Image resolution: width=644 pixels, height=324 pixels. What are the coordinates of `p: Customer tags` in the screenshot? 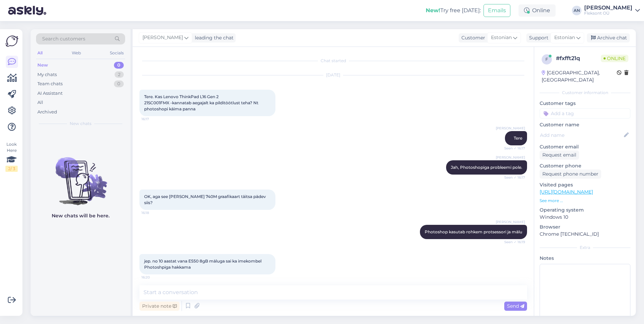 It's located at (585, 103).